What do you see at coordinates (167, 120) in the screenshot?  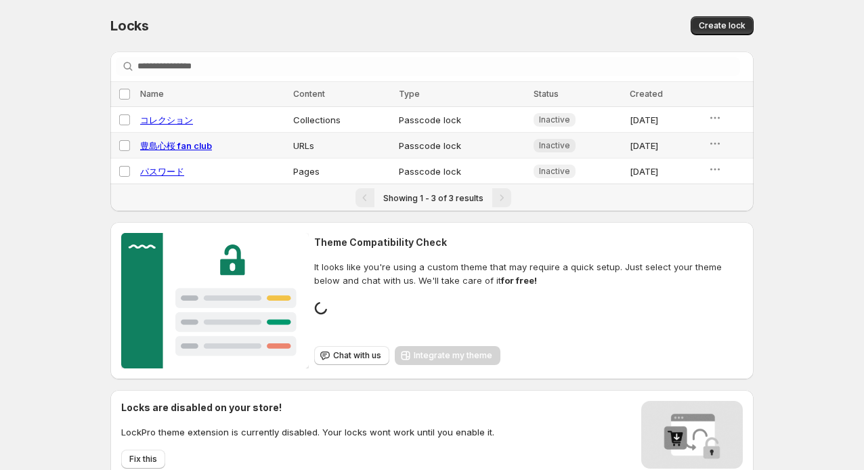 I see `a: コレクション` at bounding box center [167, 120].